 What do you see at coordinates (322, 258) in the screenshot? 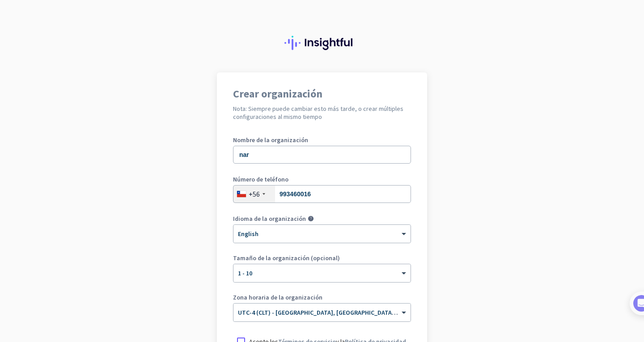
I see `label: Tamaño de la organización (opcional)` at bounding box center [322, 258].